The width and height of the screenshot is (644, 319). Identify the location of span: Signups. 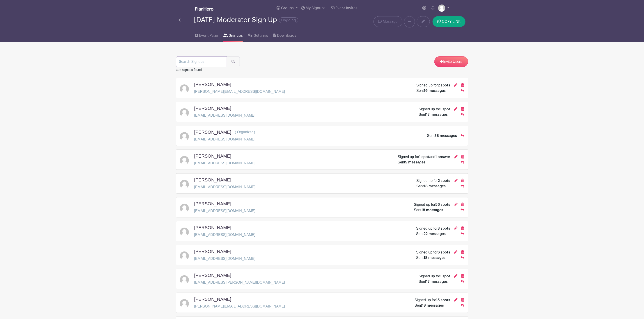
(236, 36).